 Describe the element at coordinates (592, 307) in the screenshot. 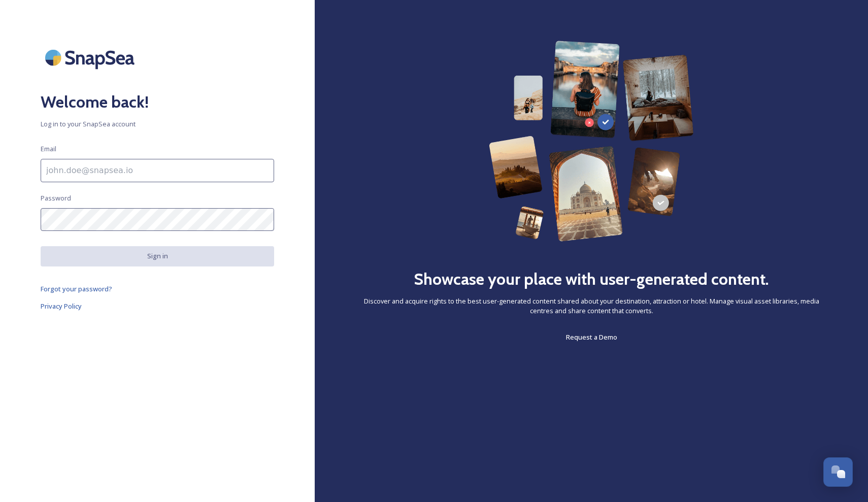

I see `span: Discover and acquire rights to the best user-generated content shared about your destination, att...` at that location.